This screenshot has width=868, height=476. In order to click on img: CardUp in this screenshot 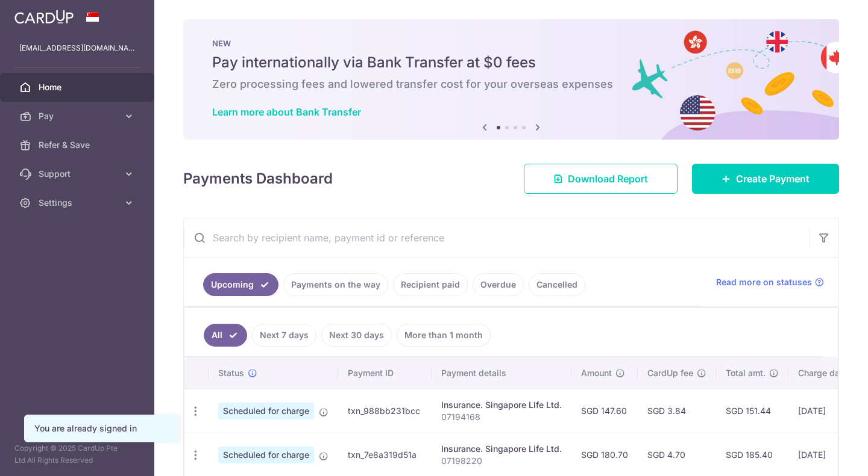, I will do `click(44, 17)`.